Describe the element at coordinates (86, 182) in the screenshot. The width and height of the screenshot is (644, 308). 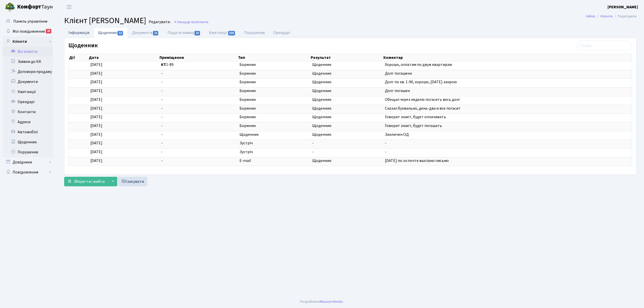
I see `button: Зберегти і вийти` at that location.